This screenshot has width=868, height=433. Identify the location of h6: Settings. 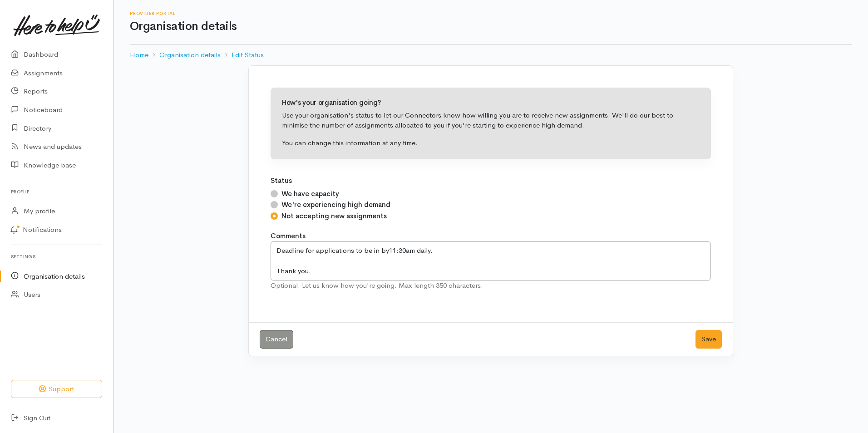
(56, 257).